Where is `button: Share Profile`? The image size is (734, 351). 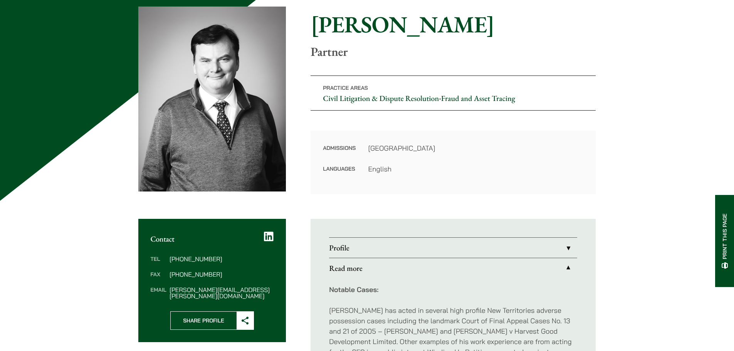 button: Share Profile is located at coordinates (212, 321).